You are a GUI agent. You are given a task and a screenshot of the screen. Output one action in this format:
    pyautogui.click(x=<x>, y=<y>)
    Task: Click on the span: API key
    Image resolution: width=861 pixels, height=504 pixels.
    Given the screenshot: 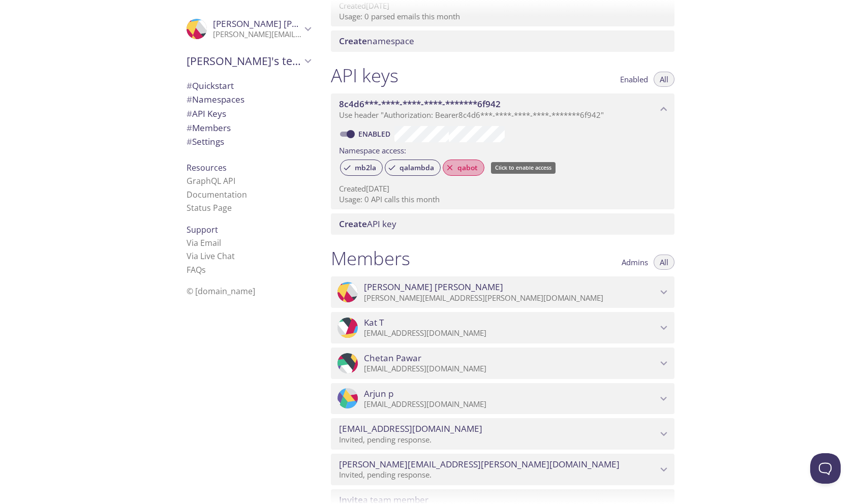 What is the action you would take?
    pyautogui.click(x=367, y=224)
    